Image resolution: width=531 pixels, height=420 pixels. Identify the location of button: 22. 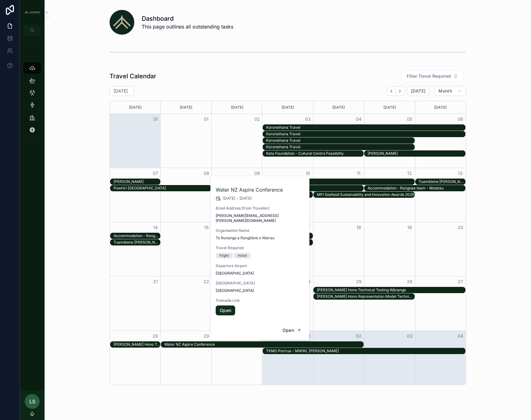
(207, 281).